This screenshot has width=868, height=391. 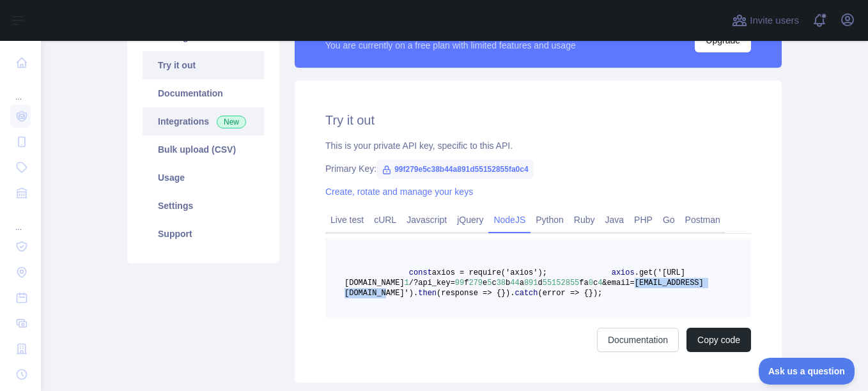 I want to click on a: cURL, so click(x=385, y=220).